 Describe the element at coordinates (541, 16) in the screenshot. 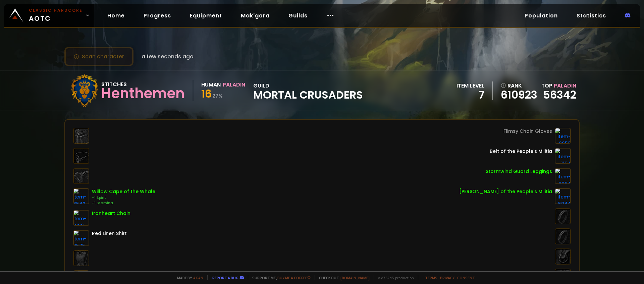

I see `a: Population` at that location.